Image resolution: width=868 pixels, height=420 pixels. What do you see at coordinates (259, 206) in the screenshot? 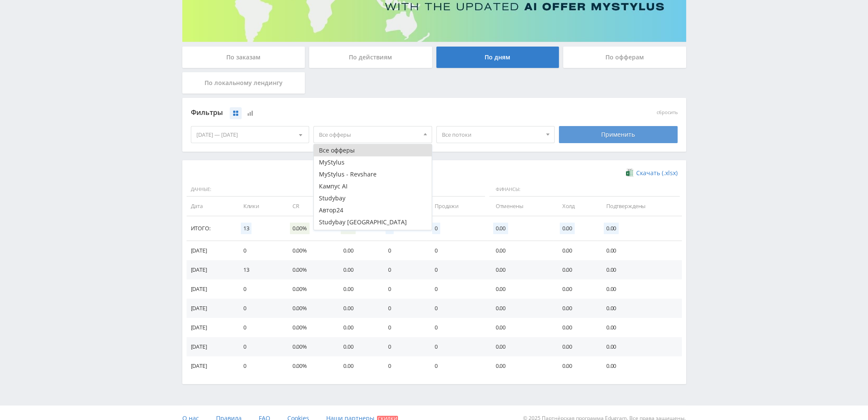
I see `td: Клики` at bounding box center [259, 206].